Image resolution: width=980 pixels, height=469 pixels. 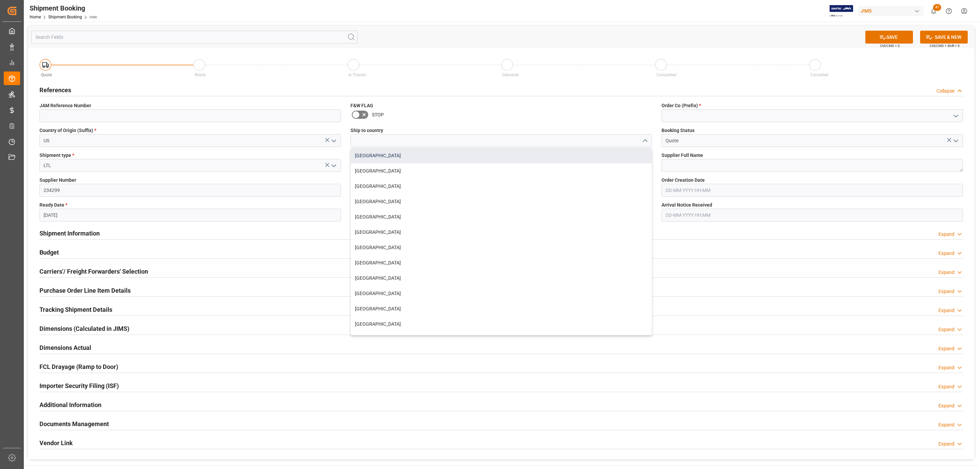 What do you see at coordinates (58, 180) in the screenshot?
I see `span: Supplier Number` at bounding box center [58, 180].